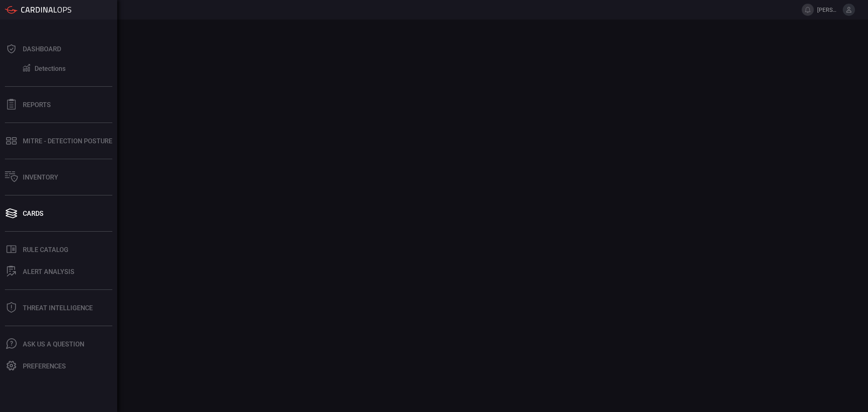 This screenshot has height=412, width=868. What do you see at coordinates (68, 141) in the screenshot?
I see `div: MITRE - Detection Posture` at bounding box center [68, 141].